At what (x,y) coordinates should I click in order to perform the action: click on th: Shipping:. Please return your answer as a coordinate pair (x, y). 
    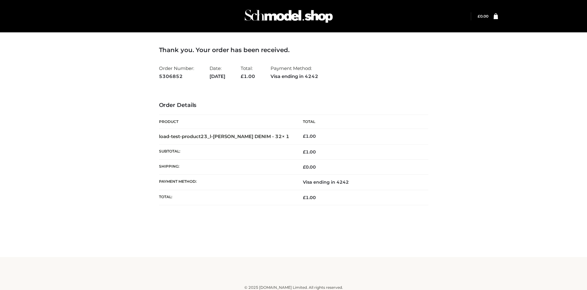
    Looking at the image, I should click on (226, 167).